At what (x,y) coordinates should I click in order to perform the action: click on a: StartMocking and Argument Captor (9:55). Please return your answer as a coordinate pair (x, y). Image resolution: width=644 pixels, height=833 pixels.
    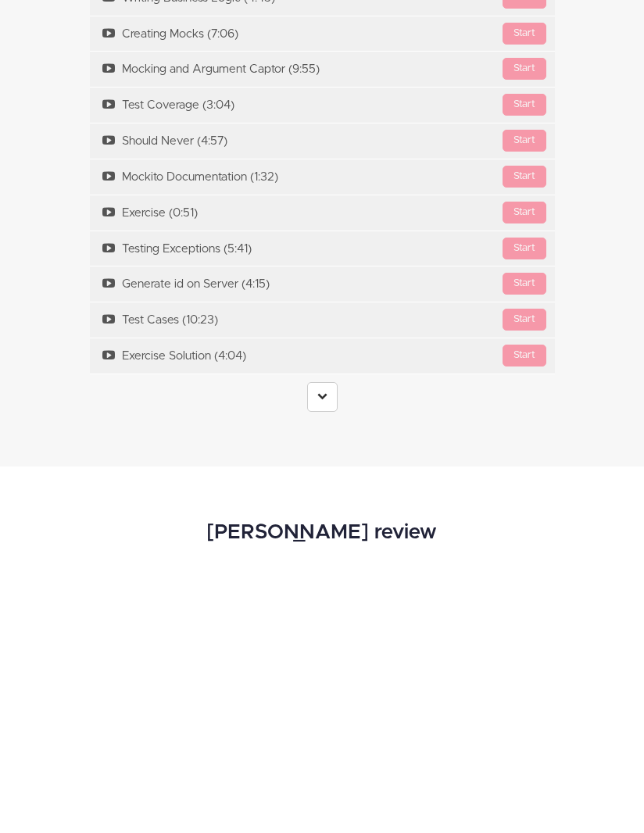
    Looking at the image, I should click on (322, 68).